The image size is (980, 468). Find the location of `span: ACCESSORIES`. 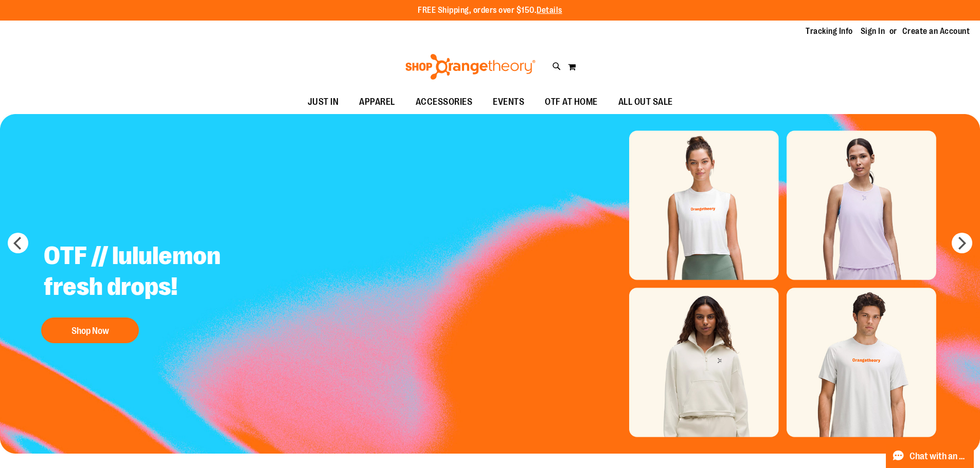

span: ACCESSORIES is located at coordinates (444, 102).